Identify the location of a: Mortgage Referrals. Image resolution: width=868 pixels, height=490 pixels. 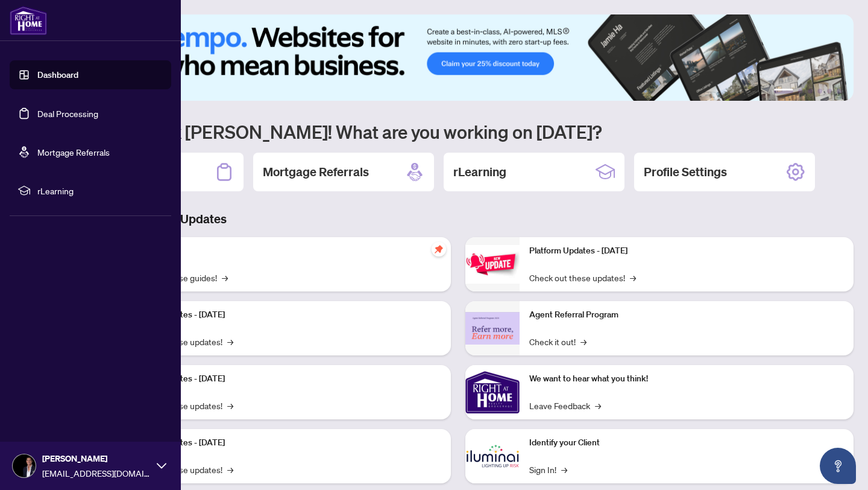
(74, 152).